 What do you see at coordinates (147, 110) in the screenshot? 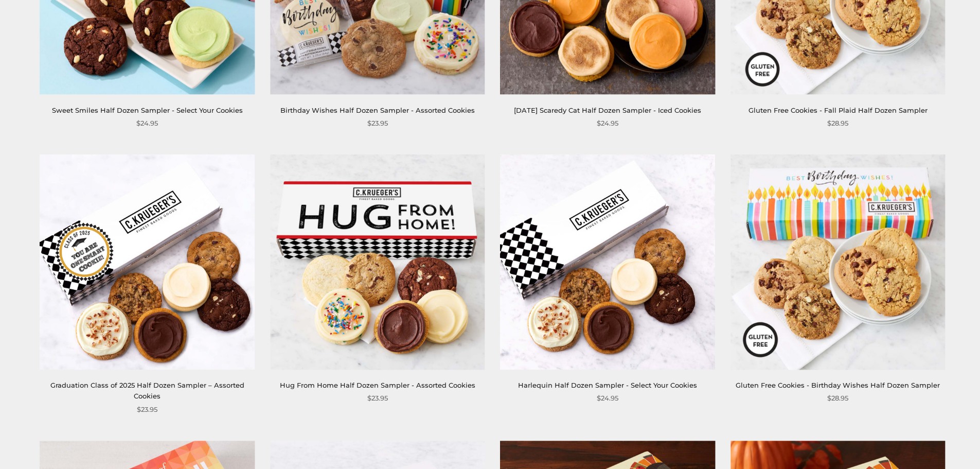
I see `a: Sweet Smiles Half Dozen Sampler - Select Your Cookies` at bounding box center [147, 110].